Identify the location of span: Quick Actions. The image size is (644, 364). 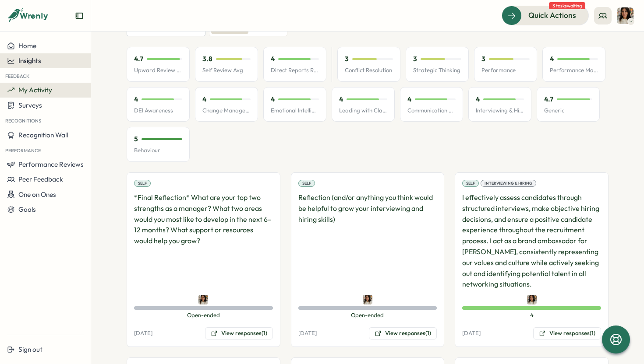
(552, 15).